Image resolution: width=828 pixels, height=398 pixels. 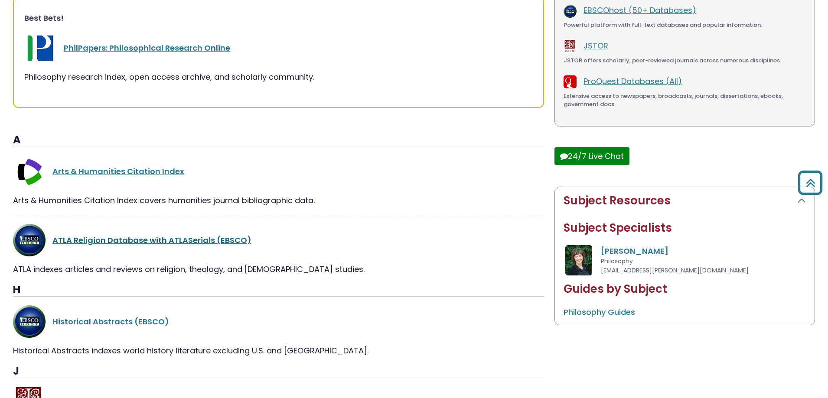 What do you see at coordinates (810, 182) in the screenshot?
I see `a: Back to Top` at bounding box center [810, 182].